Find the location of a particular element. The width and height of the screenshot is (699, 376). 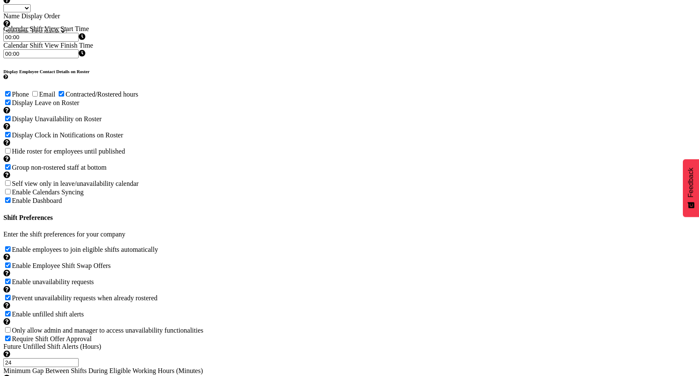

label: Name Display Order is located at coordinates (349, 20).